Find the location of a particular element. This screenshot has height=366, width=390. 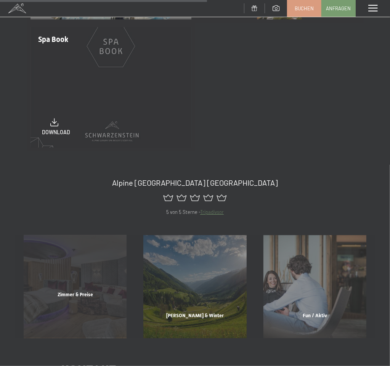

span: download is located at coordinates (56, 132).